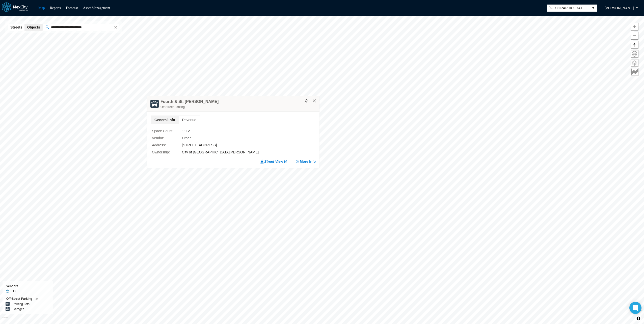 This screenshot has height=324, width=644. What do you see at coordinates (97, 8) in the screenshot?
I see `a: Asset Management` at bounding box center [97, 8].